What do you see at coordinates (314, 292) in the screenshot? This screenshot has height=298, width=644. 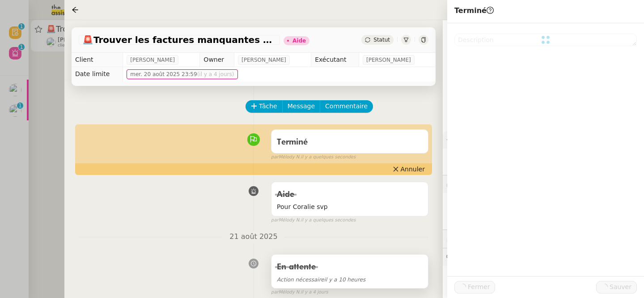 I see `span: il y a 4 jours` at bounding box center [314, 292].